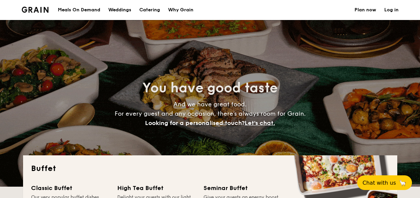  Describe the element at coordinates (259, 123) in the screenshot. I see `span: Let's chat.` at that location.